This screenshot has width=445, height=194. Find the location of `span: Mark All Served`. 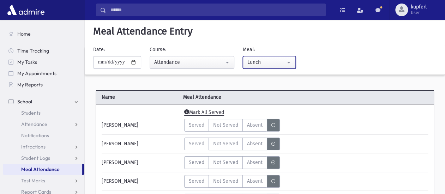

span: Mark All Served is located at coordinates (204, 113).